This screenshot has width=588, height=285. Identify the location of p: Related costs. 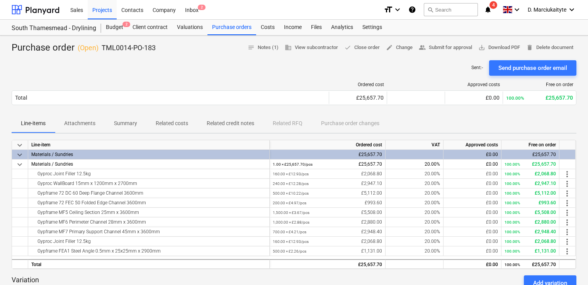
(172, 123).